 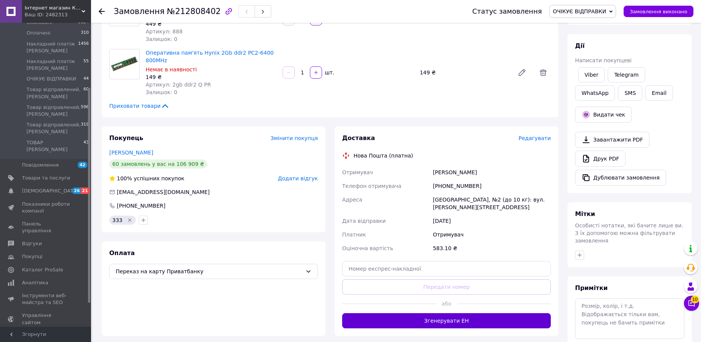 I want to click on button: Замовлення виконано, so click(x=658, y=11).